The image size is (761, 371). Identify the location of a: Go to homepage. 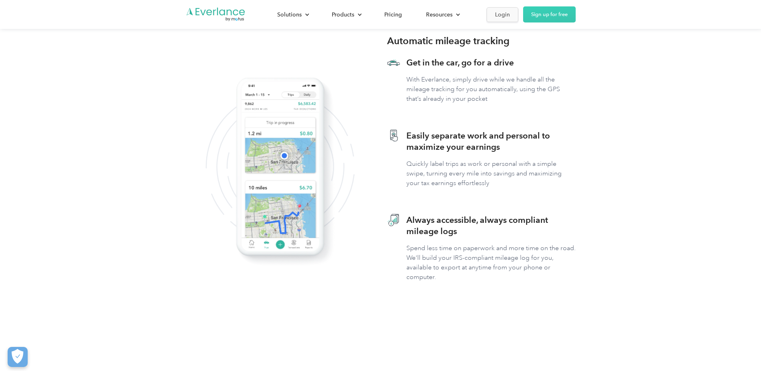
(216, 14).